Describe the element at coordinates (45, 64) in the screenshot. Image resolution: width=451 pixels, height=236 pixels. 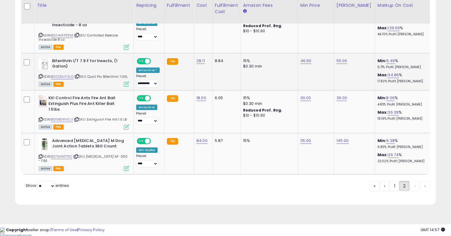
I see `img: 419Dl84bmdL._SL40_.jpg` at that location.